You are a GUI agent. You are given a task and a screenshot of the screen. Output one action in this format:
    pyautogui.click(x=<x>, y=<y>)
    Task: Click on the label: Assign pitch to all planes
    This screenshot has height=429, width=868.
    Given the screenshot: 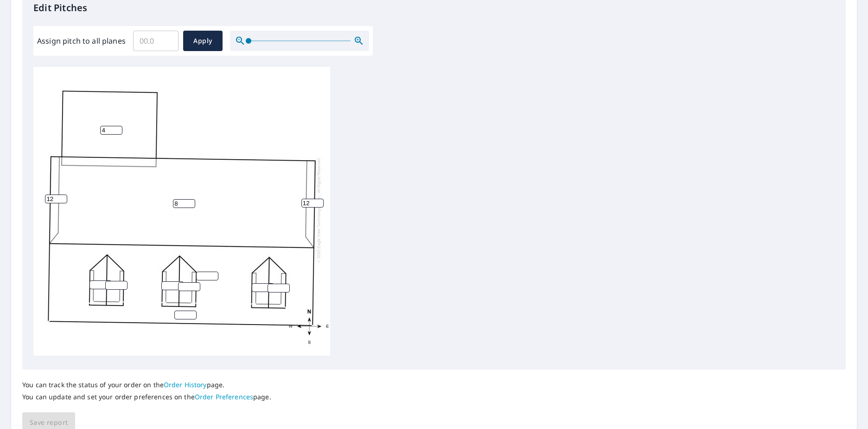 What is the action you would take?
    pyautogui.click(x=81, y=41)
    